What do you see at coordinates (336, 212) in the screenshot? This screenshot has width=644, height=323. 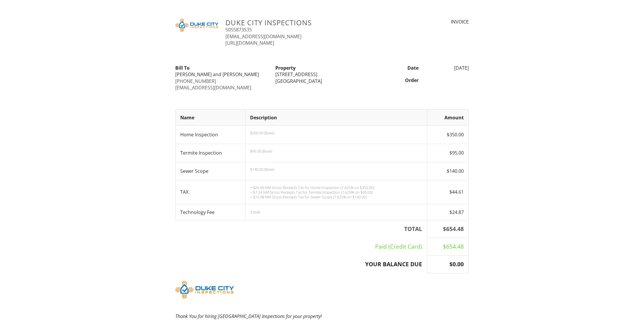 I see `div: 3.95%` at bounding box center [336, 212].